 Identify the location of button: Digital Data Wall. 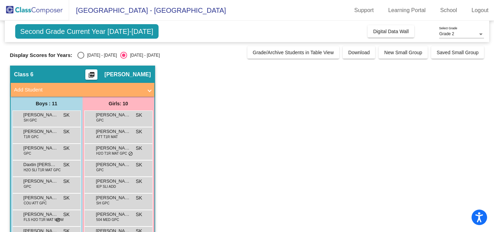
(391, 31).